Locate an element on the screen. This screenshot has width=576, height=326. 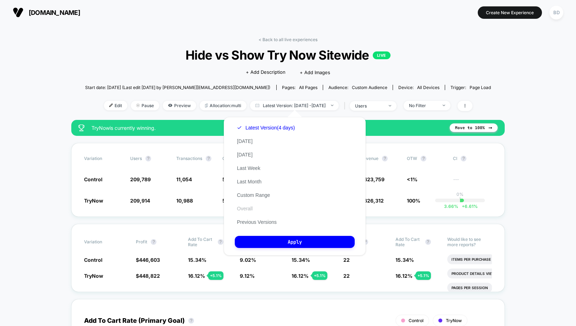
span: 446,603 is located at coordinates (149, 260).